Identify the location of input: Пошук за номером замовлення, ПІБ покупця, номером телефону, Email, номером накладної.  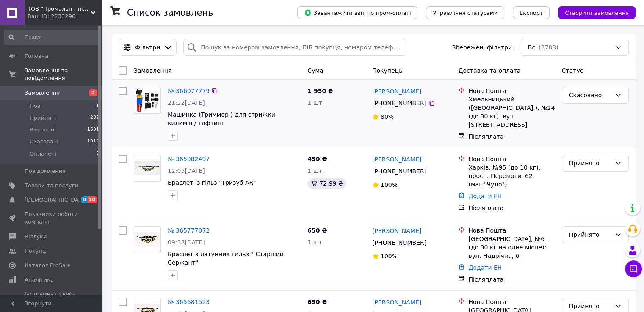
(295, 48).